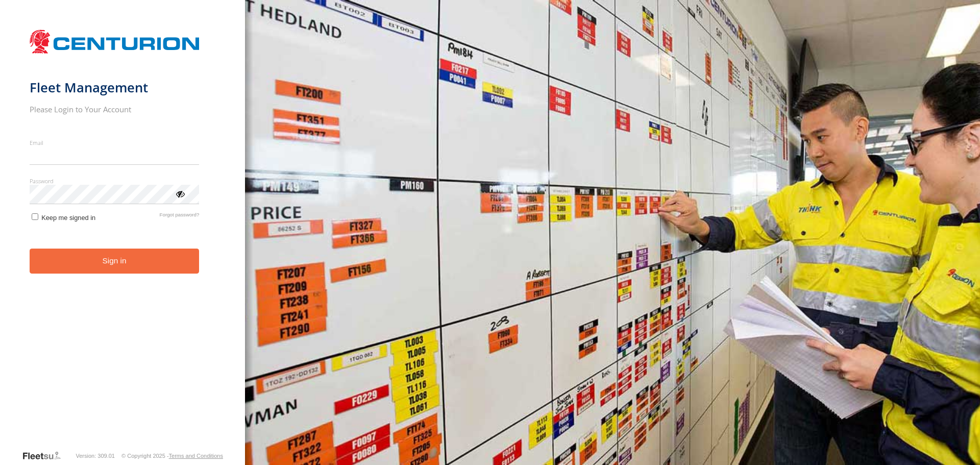 The height and width of the screenshot is (465, 980). I want to click on img: Centurion Transport, so click(114, 42).